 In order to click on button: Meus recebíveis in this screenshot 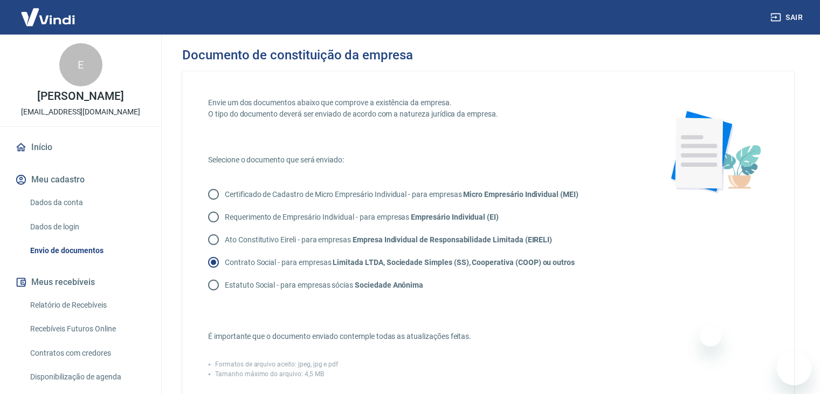, I will do `click(80, 282)`.